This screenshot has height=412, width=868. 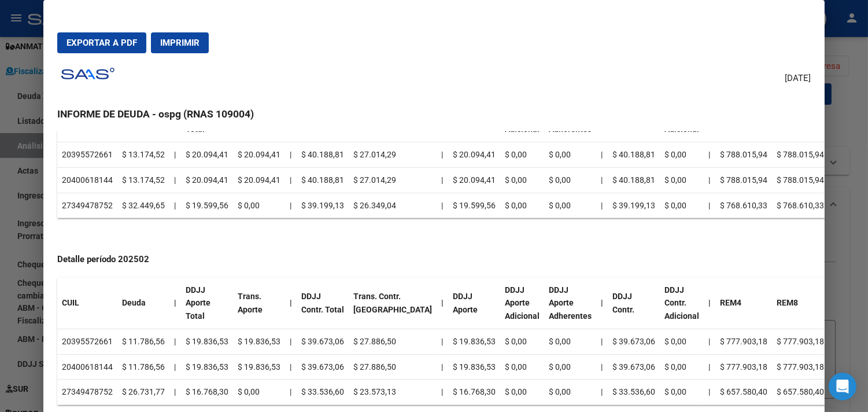 What do you see at coordinates (102, 43) in the screenshot?
I see `span: Exportar a PDF` at bounding box center [102, 43].